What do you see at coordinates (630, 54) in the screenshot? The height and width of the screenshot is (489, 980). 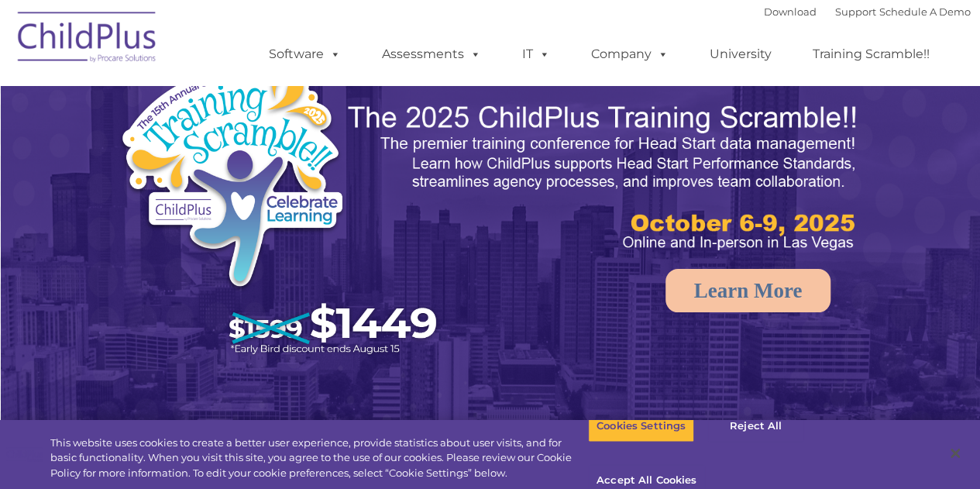 I see `a: Company` at bounding box center [630, 54].